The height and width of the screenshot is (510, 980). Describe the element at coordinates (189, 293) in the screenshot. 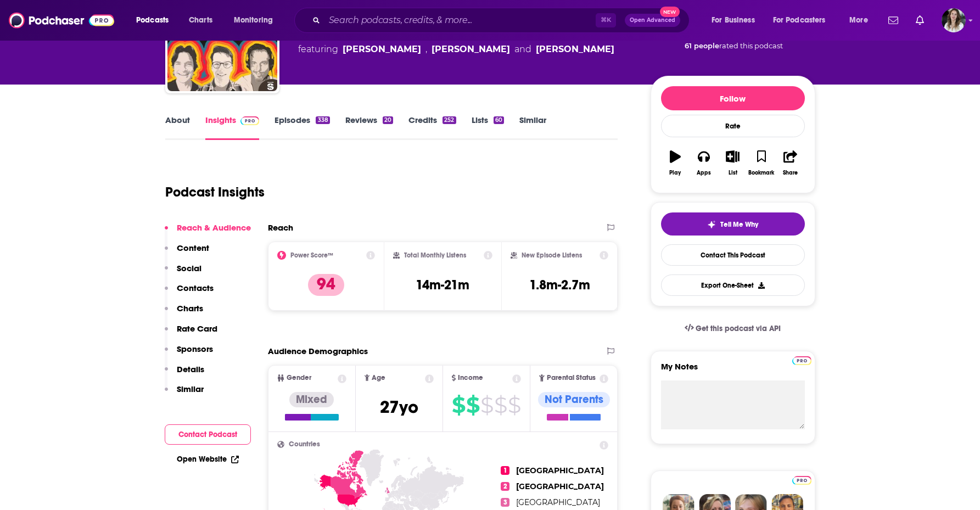

I see `button: Contacts` at that location.